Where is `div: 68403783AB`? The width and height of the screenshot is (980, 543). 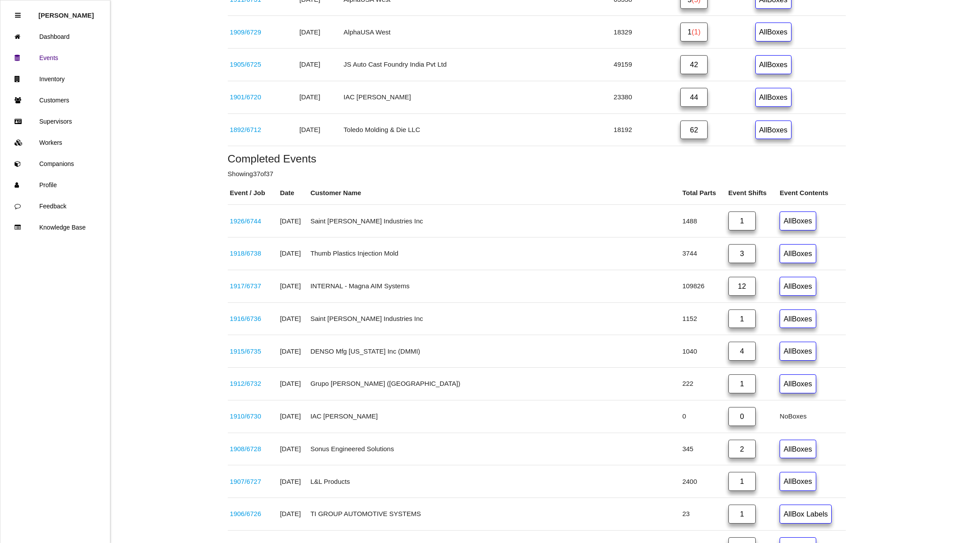 div: 68403783AB is located at coordinates (253, 318).